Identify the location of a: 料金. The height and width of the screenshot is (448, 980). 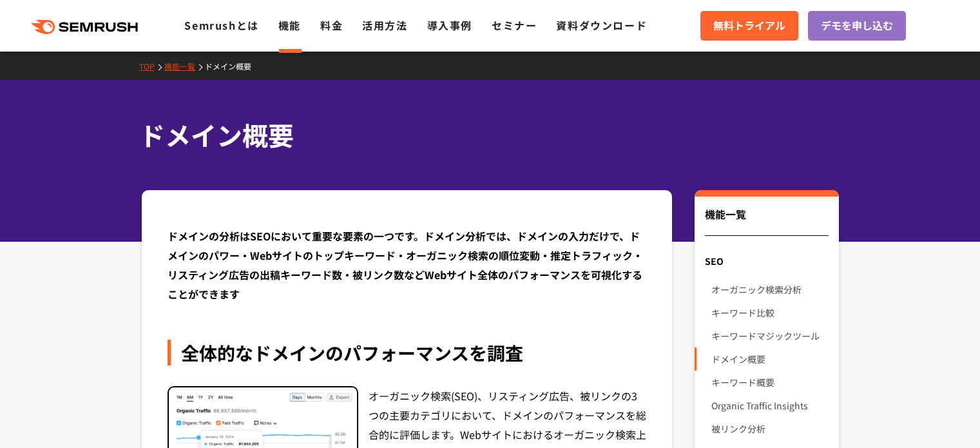
(332, 25).